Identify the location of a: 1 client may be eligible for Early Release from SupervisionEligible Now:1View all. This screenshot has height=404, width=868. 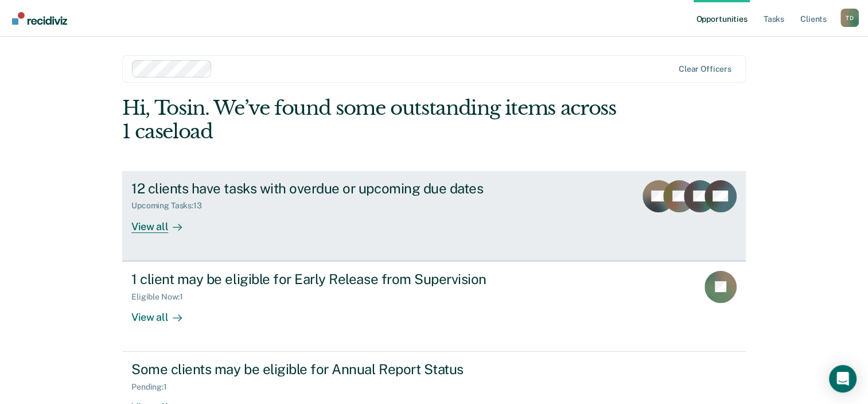
(434, 307).